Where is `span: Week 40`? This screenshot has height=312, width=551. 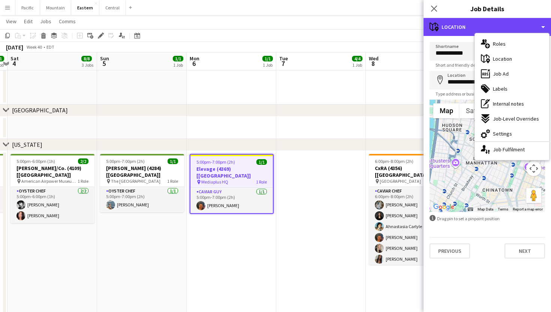
span: Week 40 is located at coordinates (34, 47).